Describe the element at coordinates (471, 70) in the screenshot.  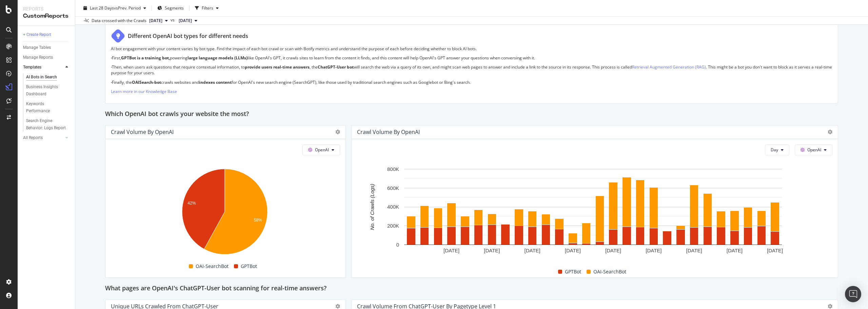
I see `p: Then, when users ask questions that require contextual information, to , the will search the web ...` at that location.